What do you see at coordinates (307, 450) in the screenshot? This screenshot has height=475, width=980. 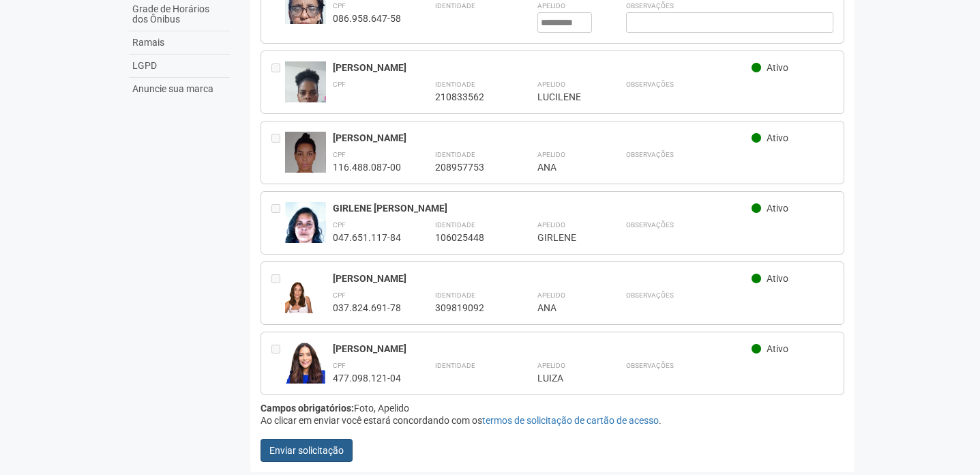 I see `button: Enviar solicitação` at bounding box center [307, 450].